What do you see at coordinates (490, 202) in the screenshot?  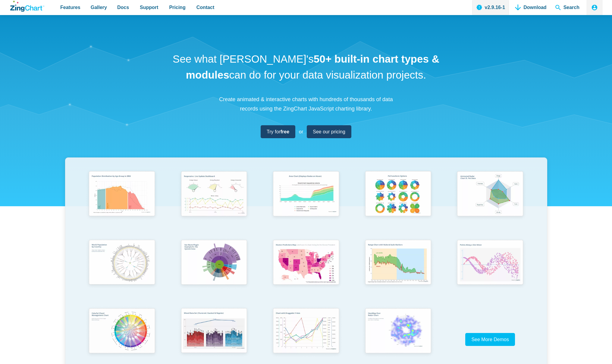 I see `a: Animated Radar Chart ft. Pet Data` at bounding box center [490, 202].